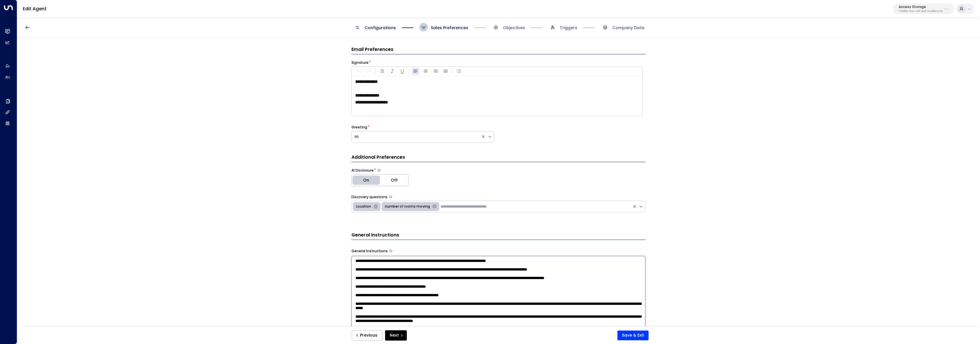 Image resolution: width=980 pixels, height=344 pixels. I want to click on span: Triggers, so click(568, 28).